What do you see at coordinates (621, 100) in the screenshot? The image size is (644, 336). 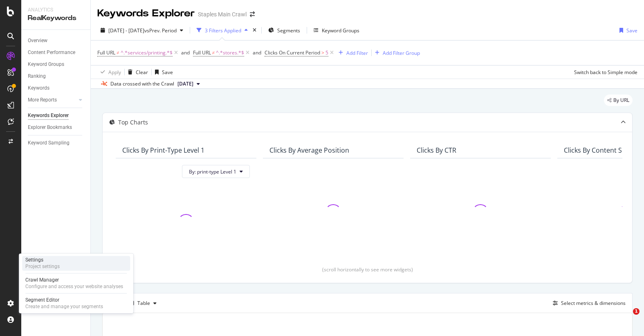 I see `span: By URL` at bounding box center [621, 100].